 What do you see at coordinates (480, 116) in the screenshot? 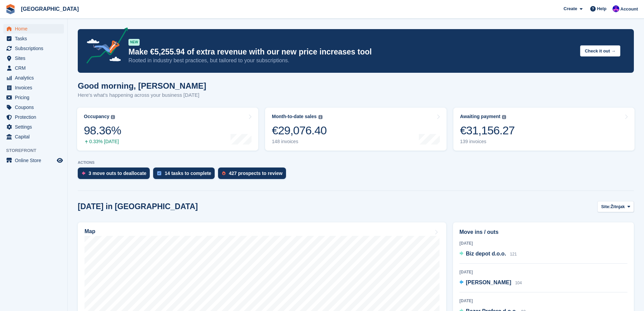
I see `div: Awaiting payment` at bounding box center [480, 116].